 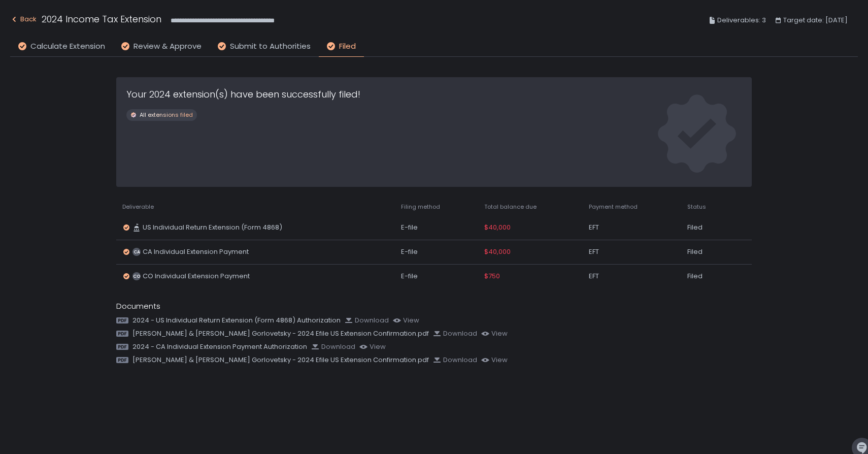 I want to click on span: Filing method, so click(x=420, y=206).